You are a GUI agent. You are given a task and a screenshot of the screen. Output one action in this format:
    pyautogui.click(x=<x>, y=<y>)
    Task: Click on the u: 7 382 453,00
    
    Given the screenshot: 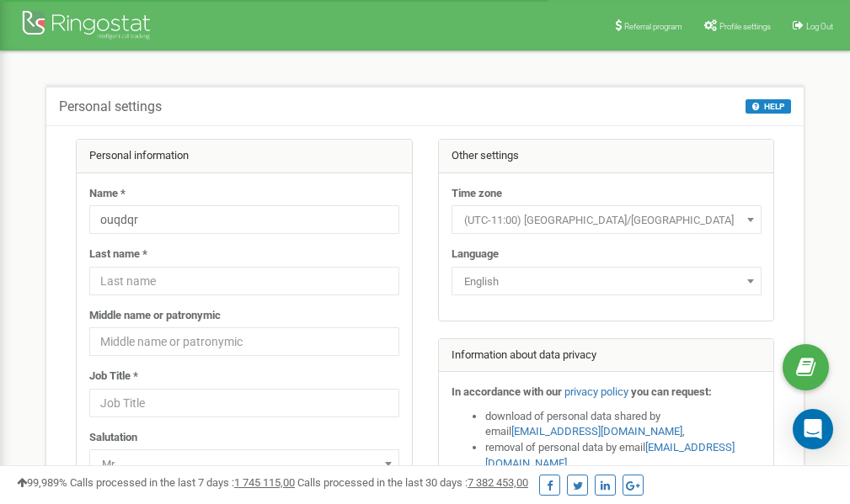 What is the action you would take?
    pyautogui.click(x=498, y=482)
    